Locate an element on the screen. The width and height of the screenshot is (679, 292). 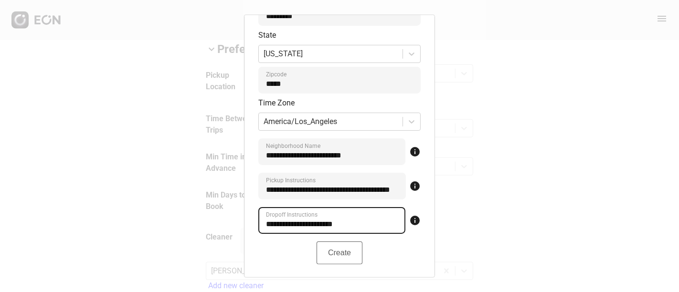
button: Create is located at coordinates (340, 253).